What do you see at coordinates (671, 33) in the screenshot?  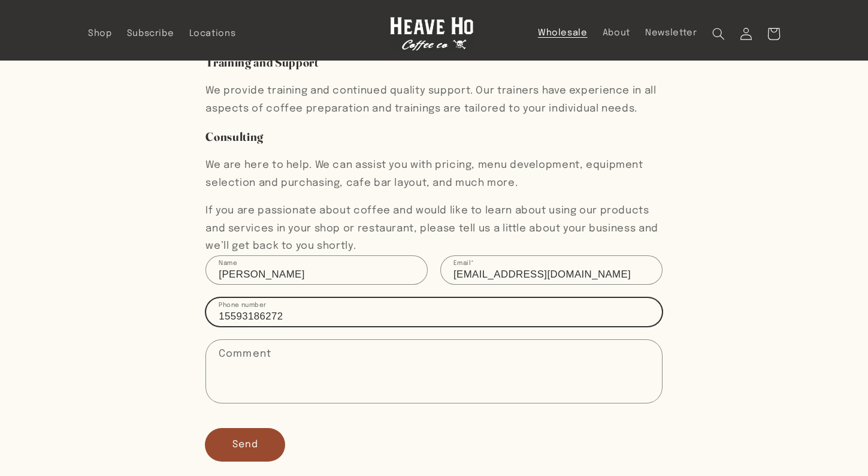 I see `span: Newsletter` at bounding box center [671, 33].